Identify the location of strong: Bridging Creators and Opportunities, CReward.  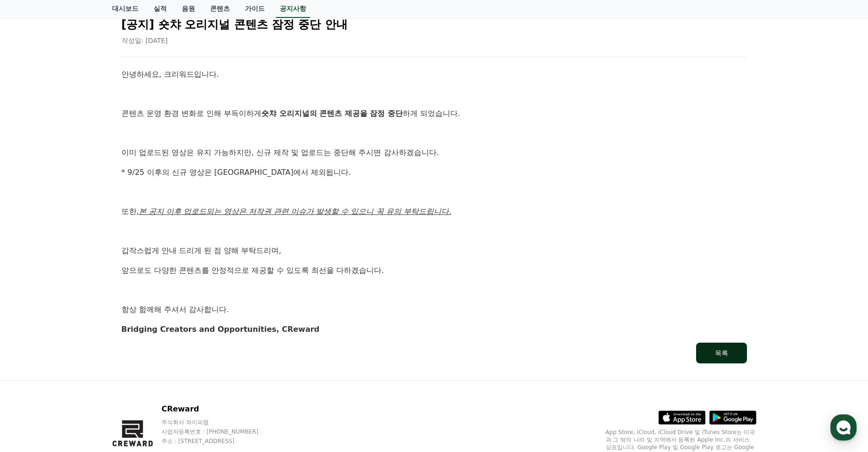
(221, 329).